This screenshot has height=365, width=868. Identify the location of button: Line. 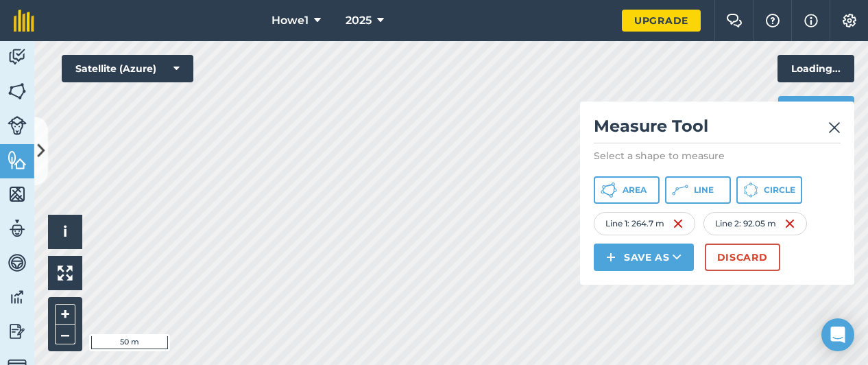
(698, 190).